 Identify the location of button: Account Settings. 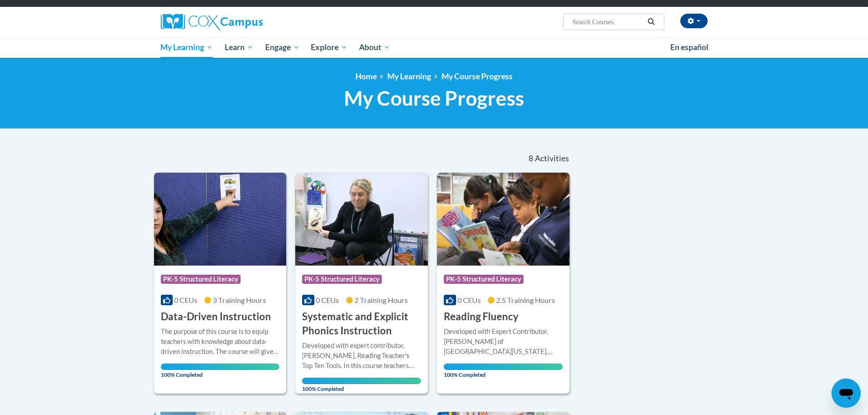
(694, 21).